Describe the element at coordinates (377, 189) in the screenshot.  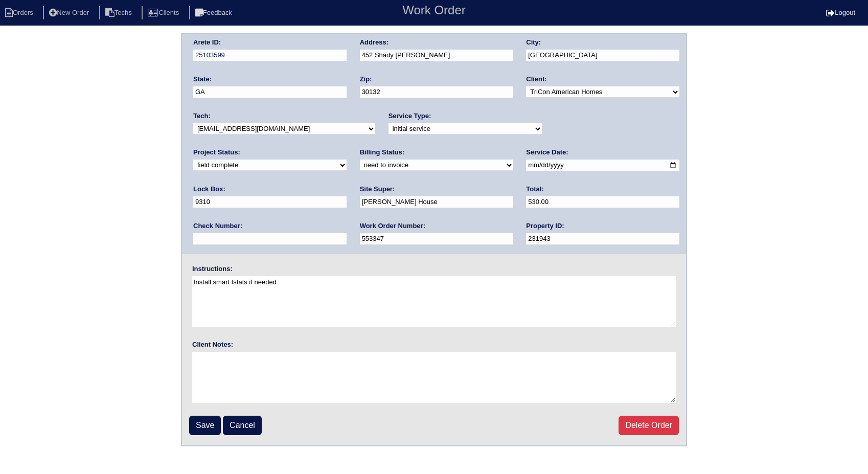
I see `label: Site Super:` at that location.